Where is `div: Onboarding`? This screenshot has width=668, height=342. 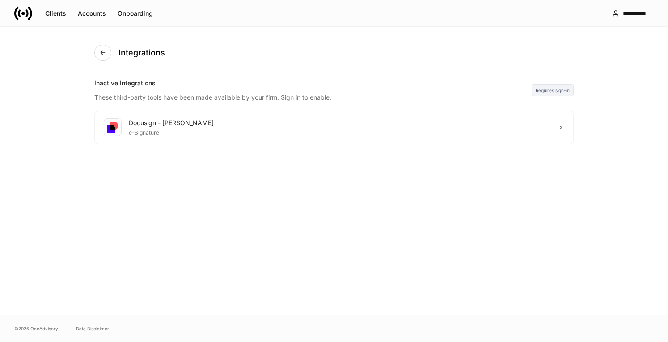 div: Onboarding is located at coordinates (135, 13).